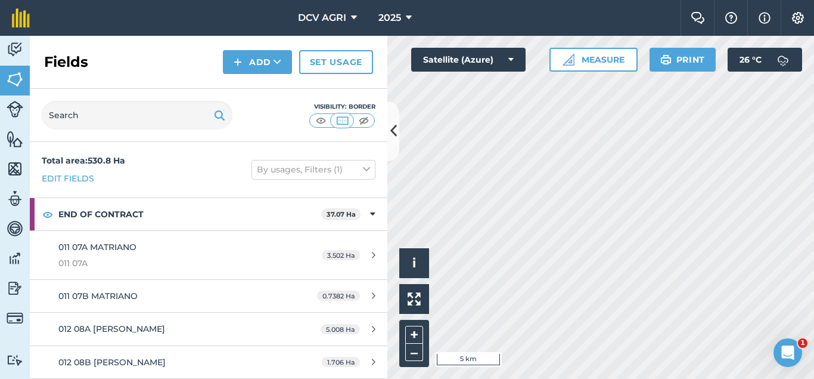  What do you see at coordinates (414, 262) in the screenshot?
I see `span: i` at bounding box center [414, 262].